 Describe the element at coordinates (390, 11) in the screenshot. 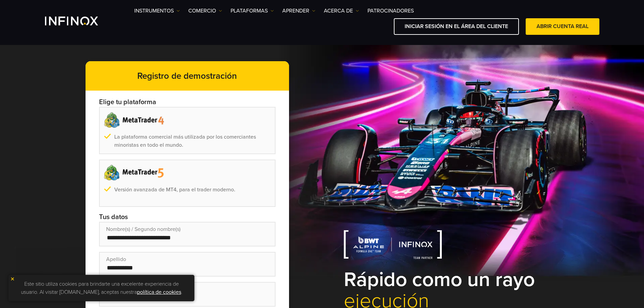

I see `font: PATROCINADORES` at that location.